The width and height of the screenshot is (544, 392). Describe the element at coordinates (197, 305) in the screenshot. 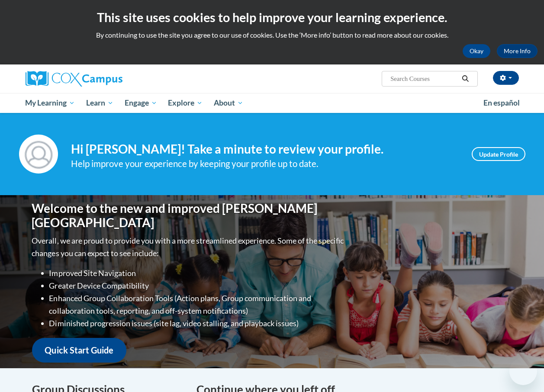

I see `li: Enhanced Group Collaboration Tools (Action plans, Group communication and collaboration tools, re...` at that location.